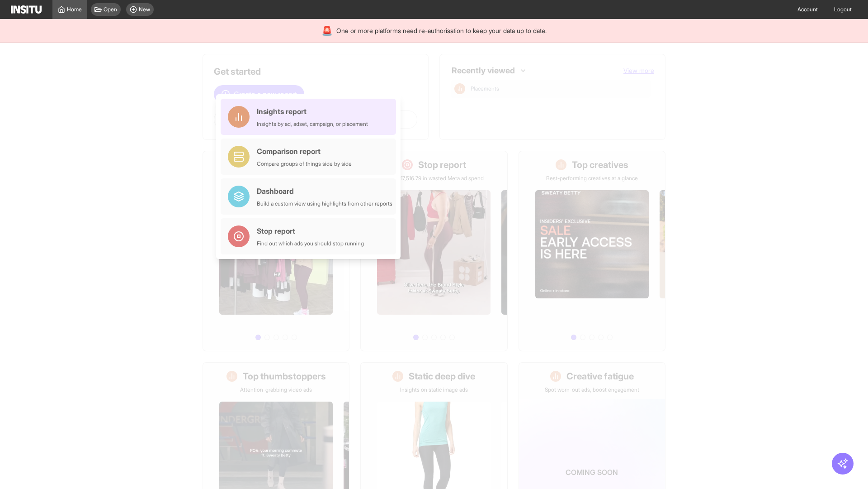 The height and width of the screenshot is (489, 868). Describe the element at coordinates (312, 111) in the screenshot. I see `div: Insights report` at that location.